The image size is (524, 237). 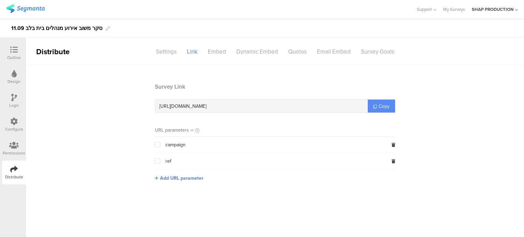 I want to click on header: Survey Link, so click(x=275, y=87).